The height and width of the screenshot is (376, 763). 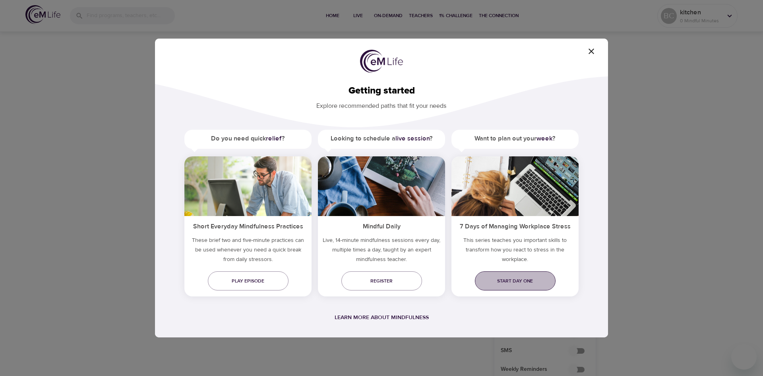 What do you see at coordinates (382, 225) in the screenshot?
I see `h5: Mindful Daily` at bounding box center [382, 225].